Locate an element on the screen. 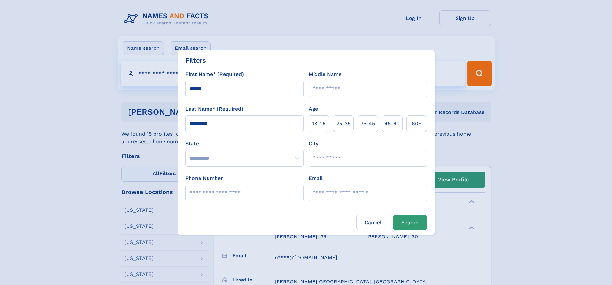 The height and width of the screenshot is (285, 612). span: 18‑25 is located at coordinates (319, 124).